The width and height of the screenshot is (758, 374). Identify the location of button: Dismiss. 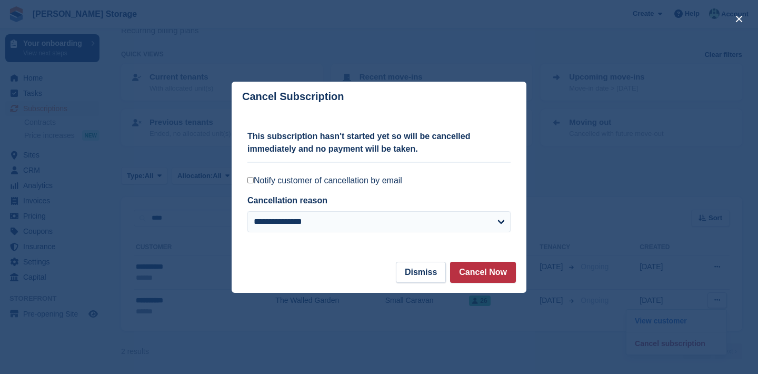
(421, 272).